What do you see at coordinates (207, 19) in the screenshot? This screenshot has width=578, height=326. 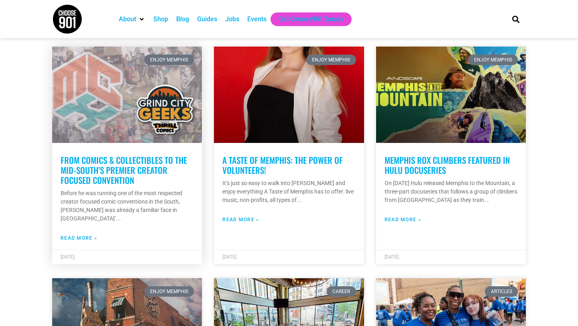 I see `div: Guides` at bounding box center [207, 19].